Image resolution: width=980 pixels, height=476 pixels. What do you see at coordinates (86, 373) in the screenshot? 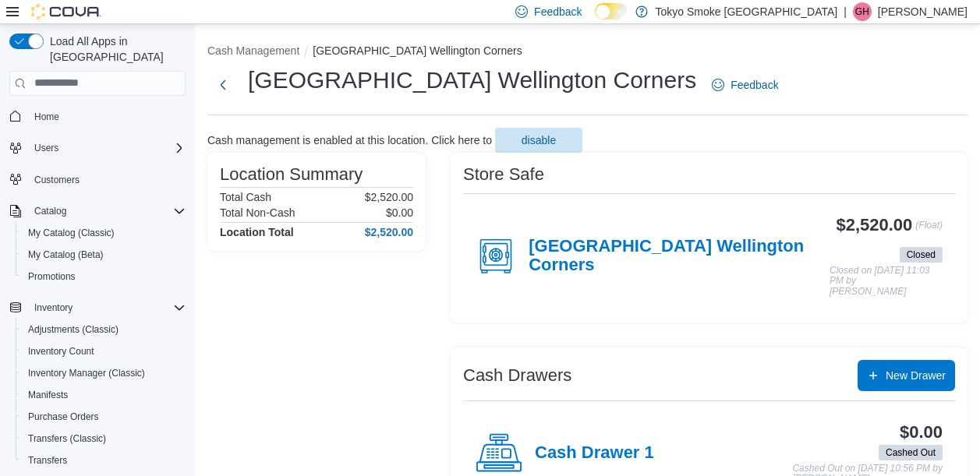
I see `a: Inventory Manager (Classic)` at bounding box center [86, 373].